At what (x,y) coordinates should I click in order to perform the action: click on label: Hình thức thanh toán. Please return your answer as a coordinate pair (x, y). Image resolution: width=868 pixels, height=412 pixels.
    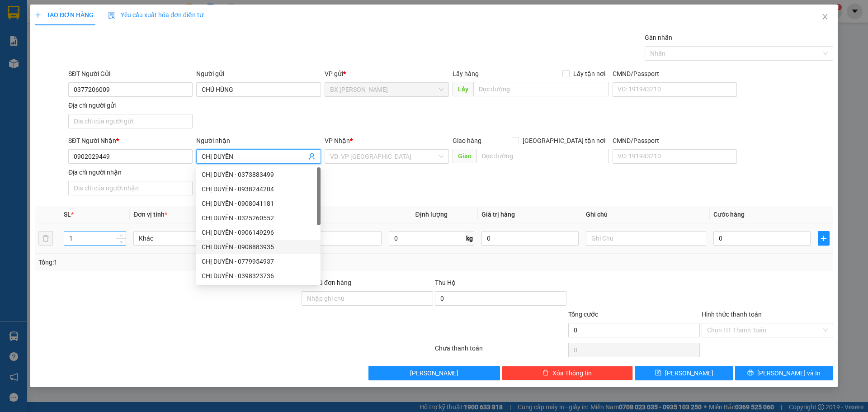
    Looking at the image, I should click on (732, 314).